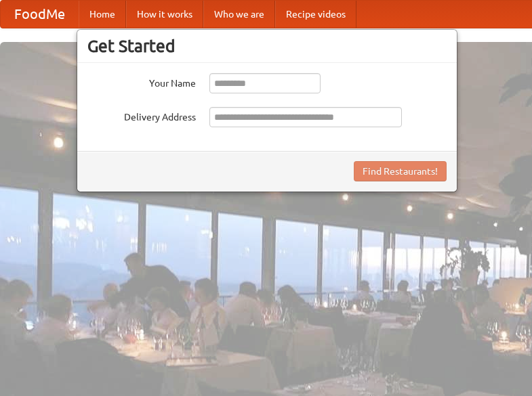  I want to click on a: Who we are, so click(239, 14).